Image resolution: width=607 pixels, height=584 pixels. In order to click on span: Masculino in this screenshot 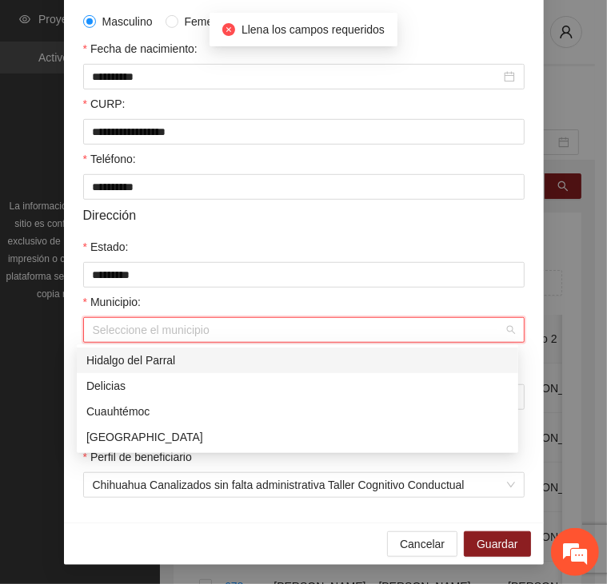, I will do `click(127, 22)`.